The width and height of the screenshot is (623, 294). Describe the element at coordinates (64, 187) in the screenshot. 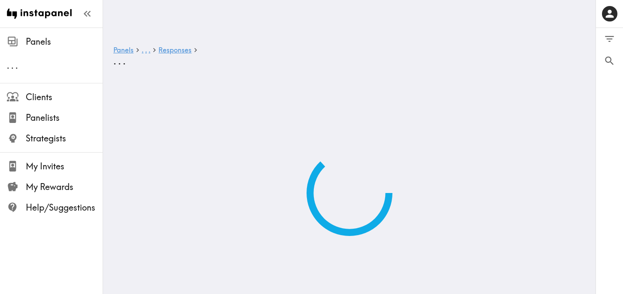

I see `span: My Rewards` at that location.